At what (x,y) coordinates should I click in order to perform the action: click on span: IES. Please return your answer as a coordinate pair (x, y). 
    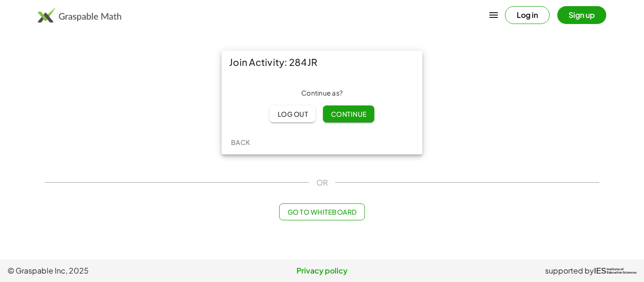
    Looking at the image, I should click on (600, 271).